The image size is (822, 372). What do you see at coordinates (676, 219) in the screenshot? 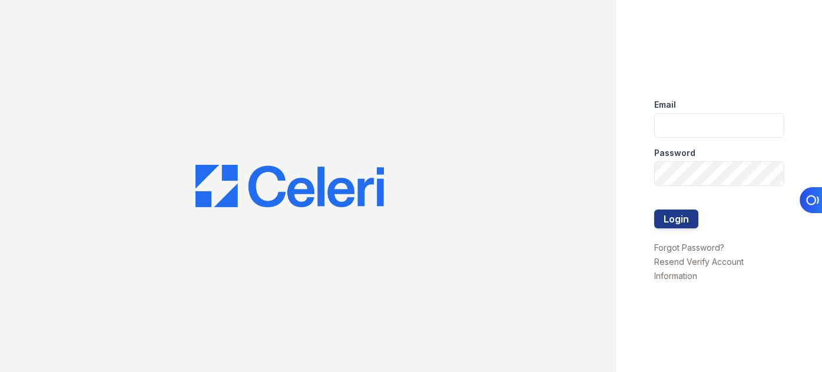
I see `button: Login` at bounding box center [676, 219].